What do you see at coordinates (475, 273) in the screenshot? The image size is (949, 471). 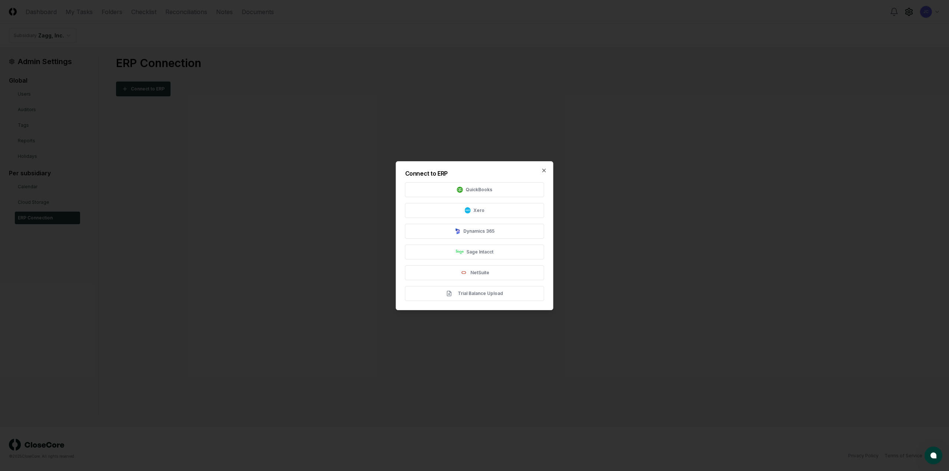 I see `button: NetSuite` at bounding box center [475, 273].